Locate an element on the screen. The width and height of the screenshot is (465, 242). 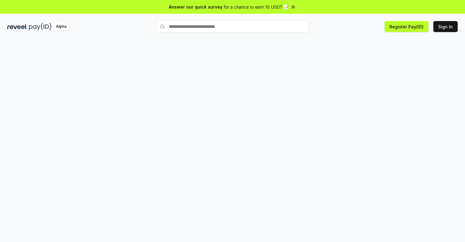
span: for a chance to earn 10 USDT 📝 is located at coordinates (256, 7).